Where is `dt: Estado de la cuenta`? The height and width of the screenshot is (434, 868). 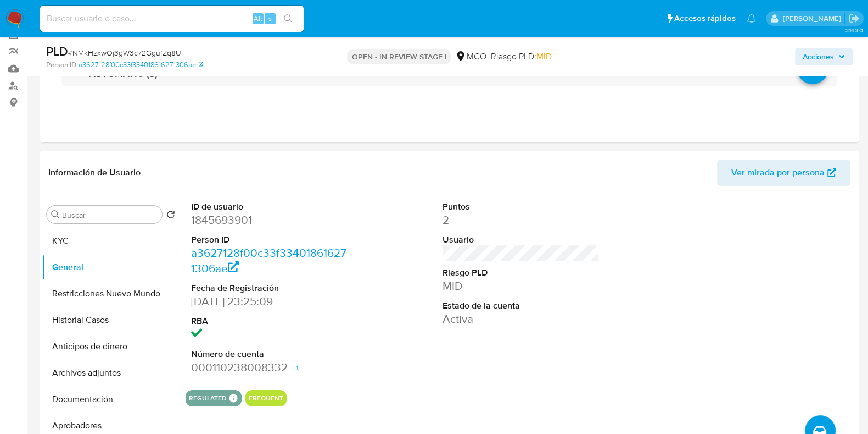 dt: Estado de la cuenta is located at coordinates (522, 306).